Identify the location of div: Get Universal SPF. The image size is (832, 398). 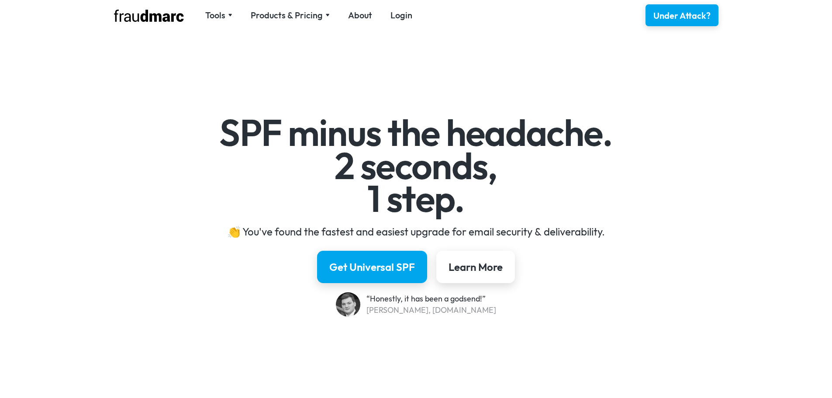
(372, 267).